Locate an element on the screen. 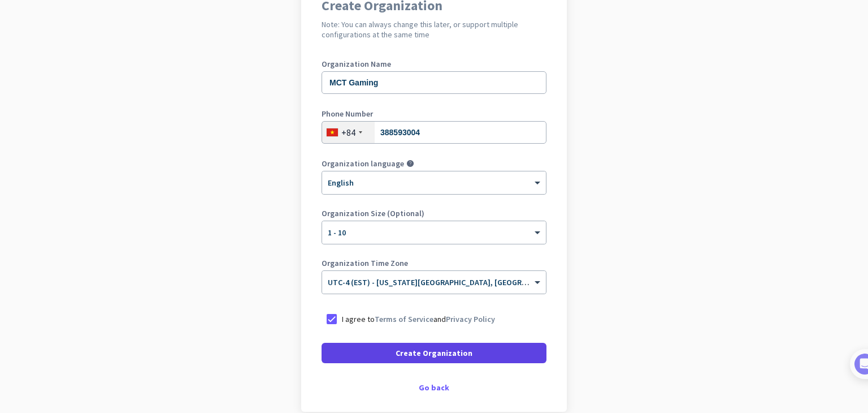  label: Phone Number is located at coordinates (434, 113).